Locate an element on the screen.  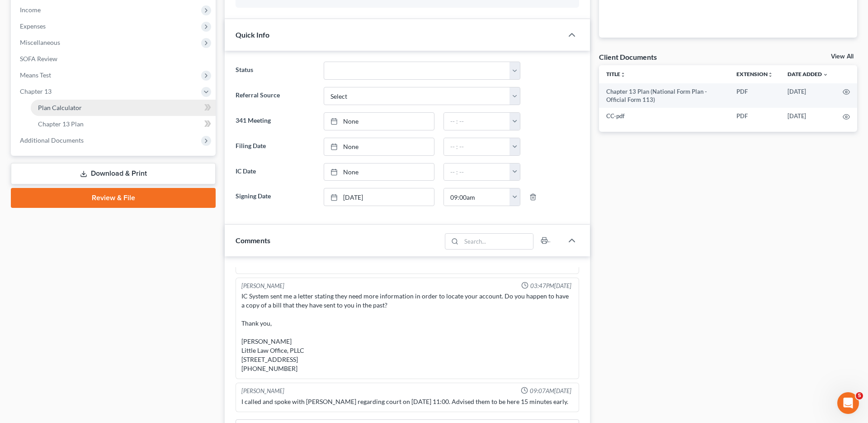
a: View All is located at coordinates (842, 57).